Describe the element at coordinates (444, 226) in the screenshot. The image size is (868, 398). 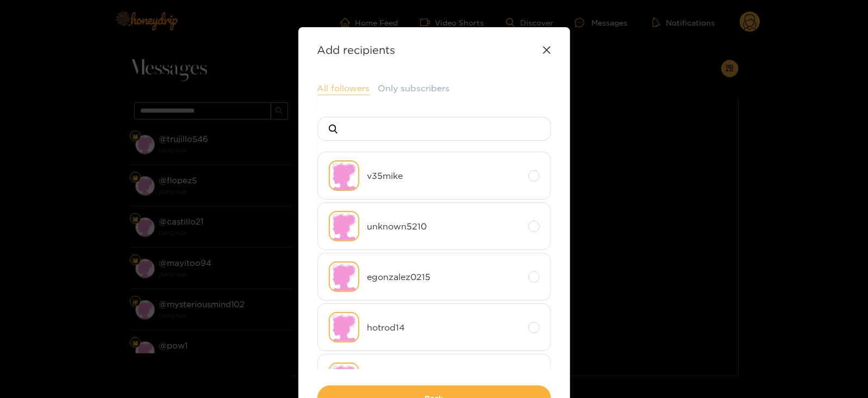
I see `span: unknown5210` at that location.